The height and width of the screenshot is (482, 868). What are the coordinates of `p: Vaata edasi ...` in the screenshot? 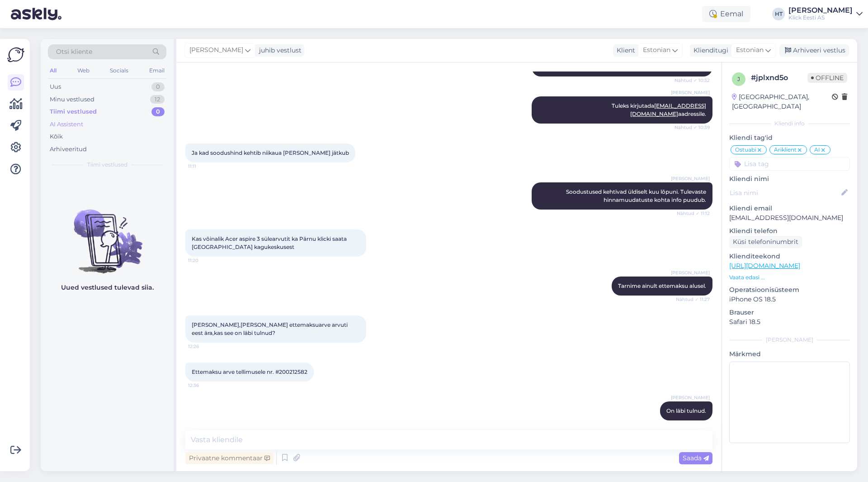 It's located at (789, 277).